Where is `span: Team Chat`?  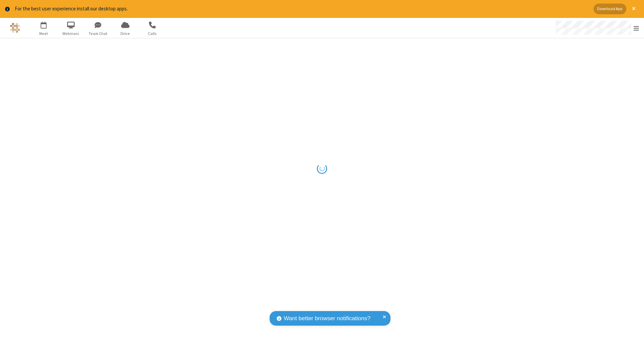
span: Team Chat is located at coordinates (98, 34).